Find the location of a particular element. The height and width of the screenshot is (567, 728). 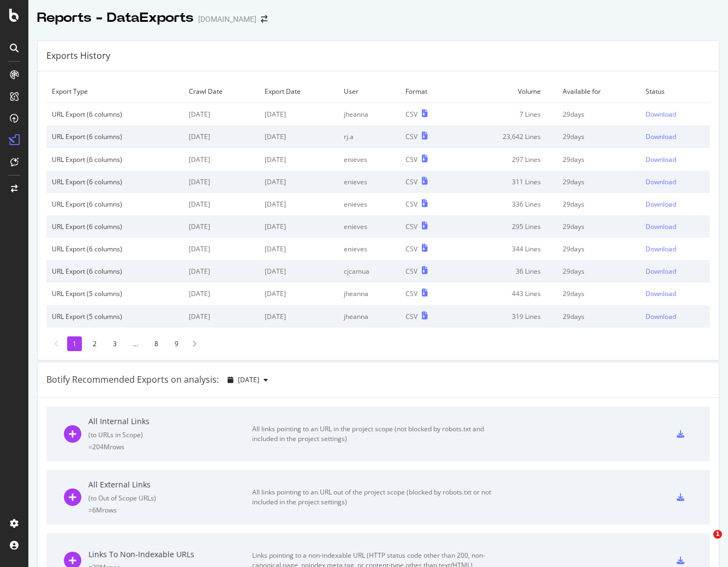

td: Export Date is located at coordinates (298, 92).